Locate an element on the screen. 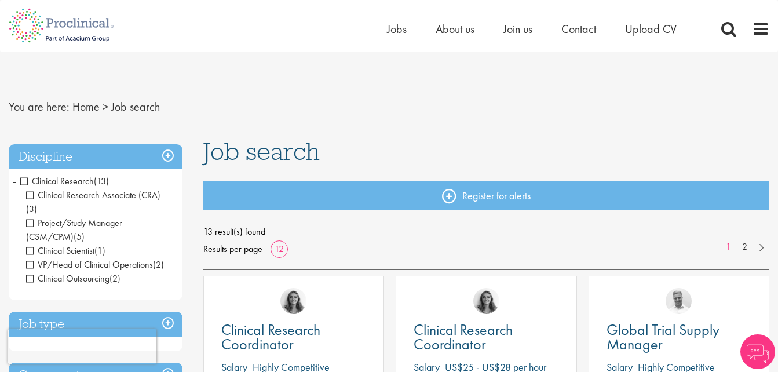  a: Contact is located at coordinates (579, 29).